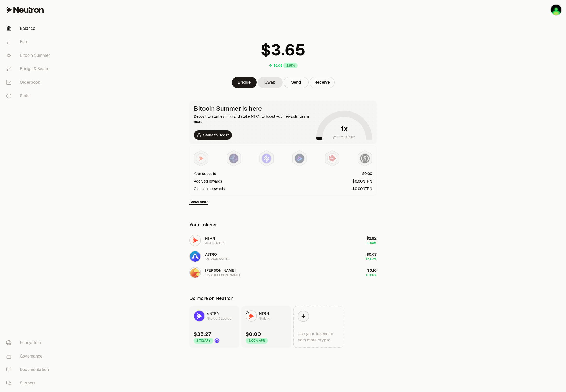 Image resolution: width=566 pixels, height=392 pixels. I want to click on div: Staking, so click(264, 319).